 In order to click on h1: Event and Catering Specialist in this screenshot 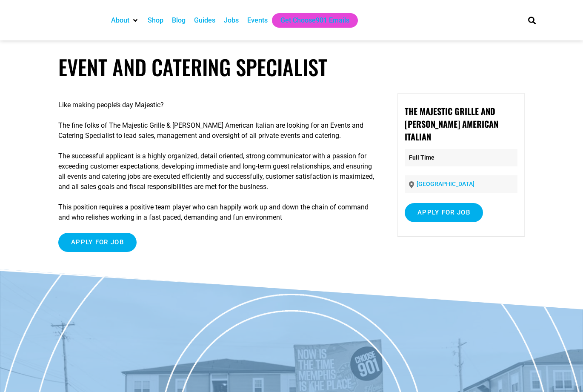, I will do `click(292, 67)`.